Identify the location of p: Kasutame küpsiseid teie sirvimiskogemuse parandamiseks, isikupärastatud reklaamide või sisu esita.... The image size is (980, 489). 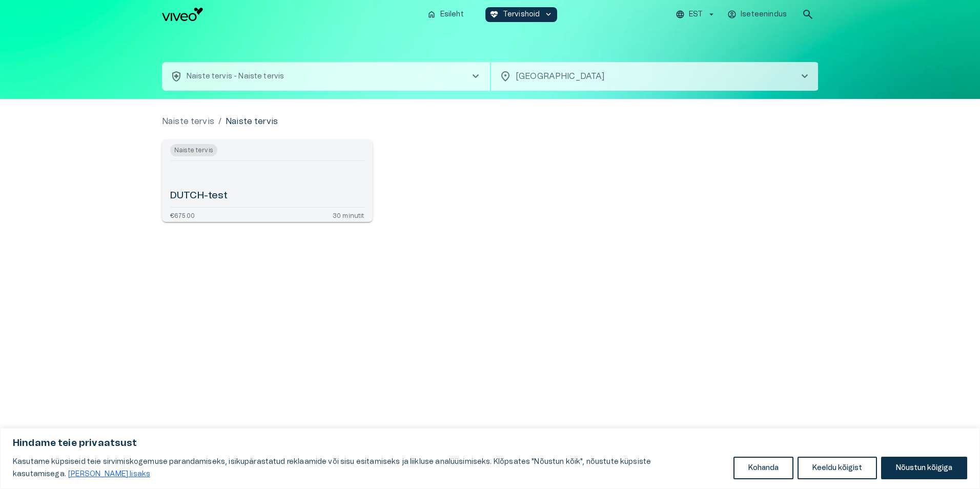
(369, 468).